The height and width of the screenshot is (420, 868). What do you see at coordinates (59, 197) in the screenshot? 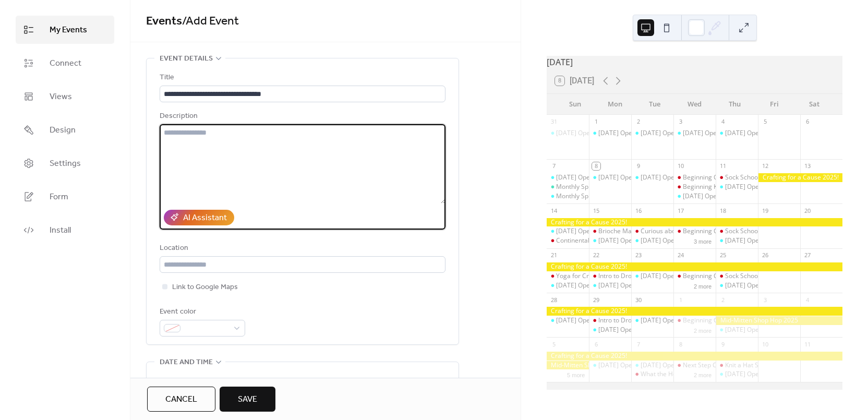
I see `span: Form` at bounding box center [59, 197].